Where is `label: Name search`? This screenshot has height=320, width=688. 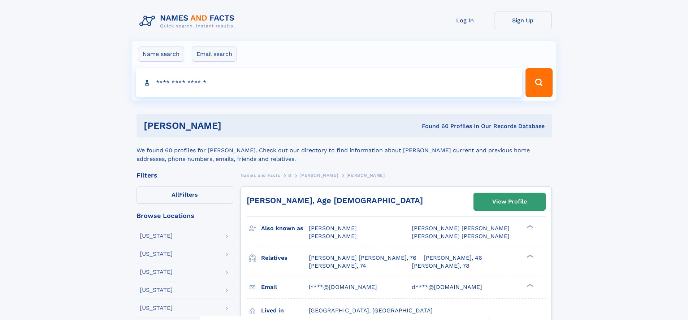 label: Name search is located at coordinates (161, 54).